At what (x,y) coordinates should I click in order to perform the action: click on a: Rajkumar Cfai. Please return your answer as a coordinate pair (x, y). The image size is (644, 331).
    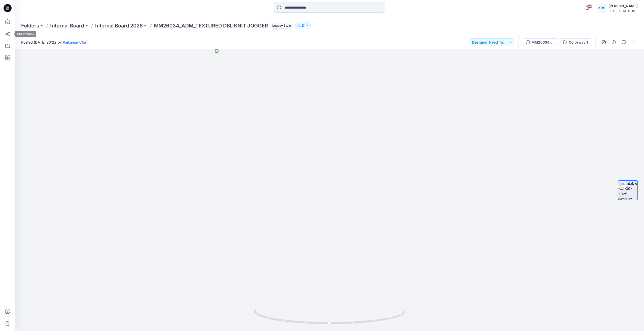
    Looking at the image, I should click on (74, 42).